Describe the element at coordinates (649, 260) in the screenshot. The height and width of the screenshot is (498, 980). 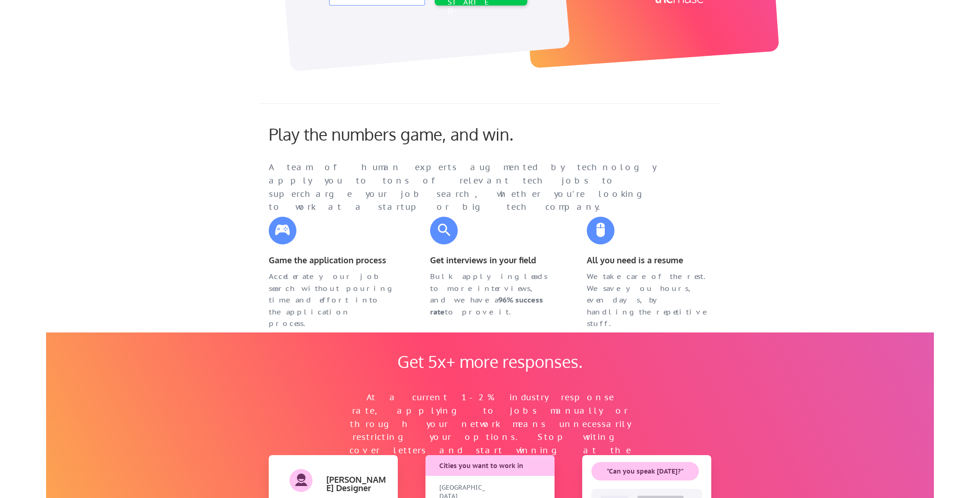
I see `div: All you need is a resume` at that location.